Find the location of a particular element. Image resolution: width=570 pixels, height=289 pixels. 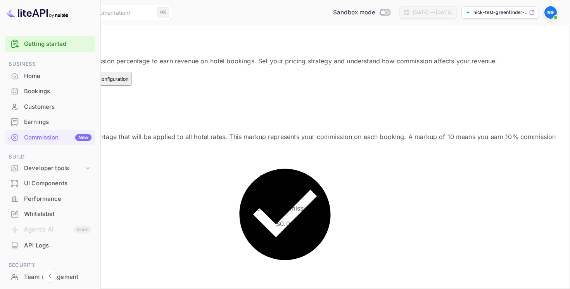

a: Customers is located at coordinates (50, 106).